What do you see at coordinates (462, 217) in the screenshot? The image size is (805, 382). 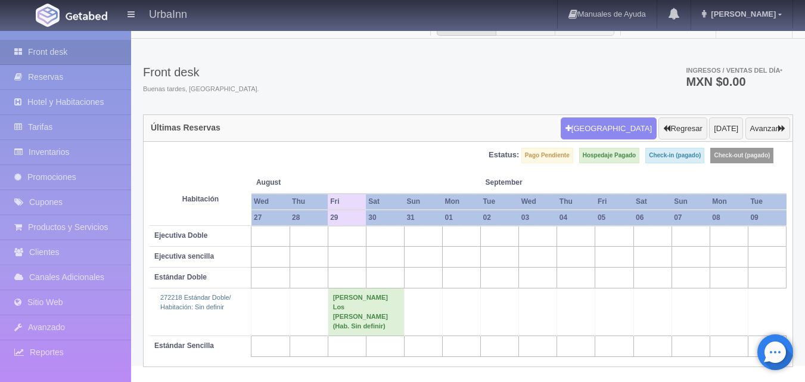 I see `th: 01` at bounding box center [462, 217].